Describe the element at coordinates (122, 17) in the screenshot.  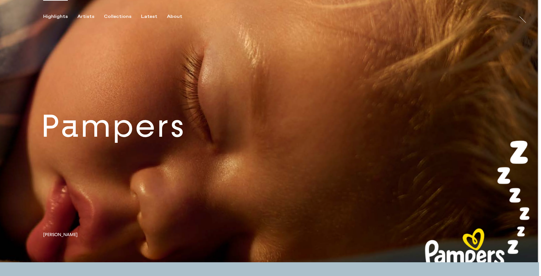
I see `button: Collections` at that location.